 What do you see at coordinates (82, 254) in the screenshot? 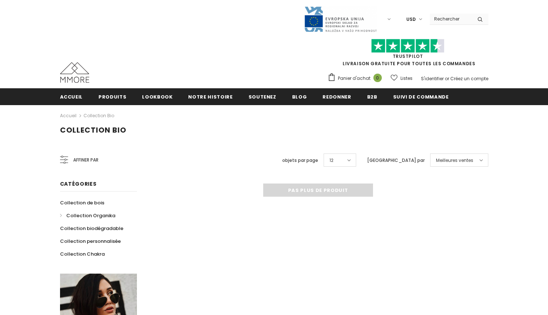
I see `a: Collection Chakra` at bounding box center [82, 254].